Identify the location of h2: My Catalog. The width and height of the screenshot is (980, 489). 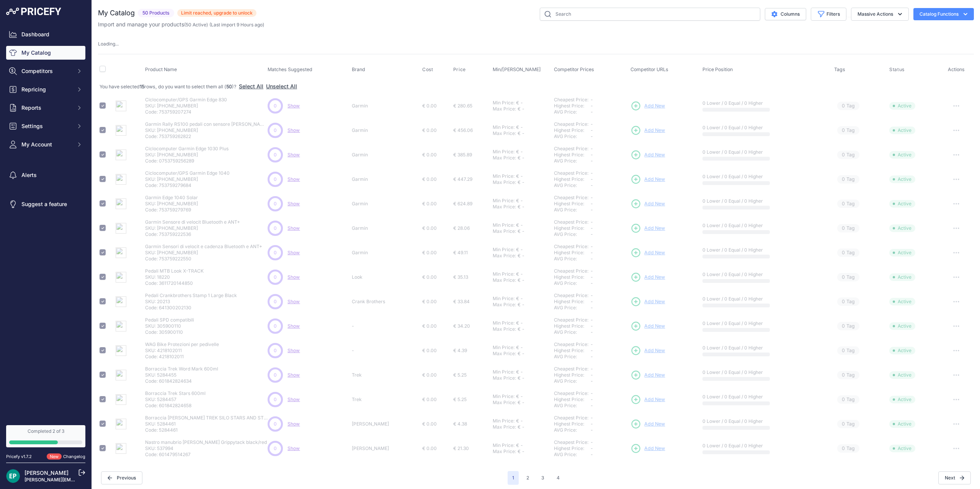
(117, 13).